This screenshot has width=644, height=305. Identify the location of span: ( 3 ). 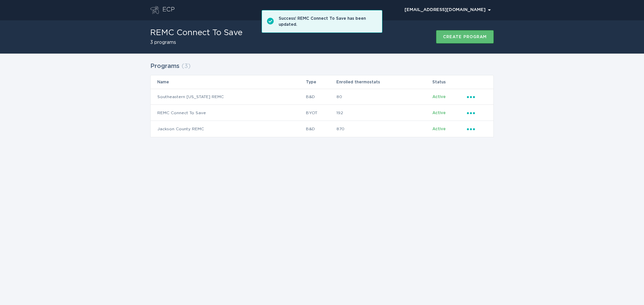
(186, 67).